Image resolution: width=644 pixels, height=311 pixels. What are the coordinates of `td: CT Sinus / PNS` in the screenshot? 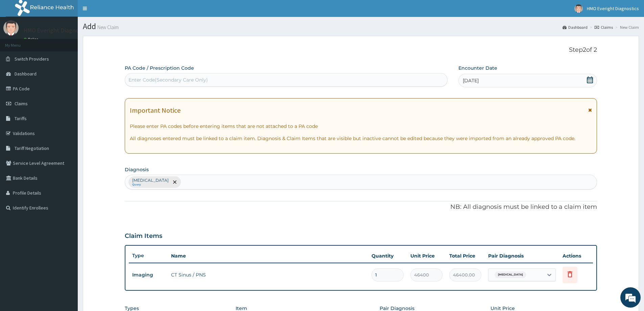 It's located at (268, 275).